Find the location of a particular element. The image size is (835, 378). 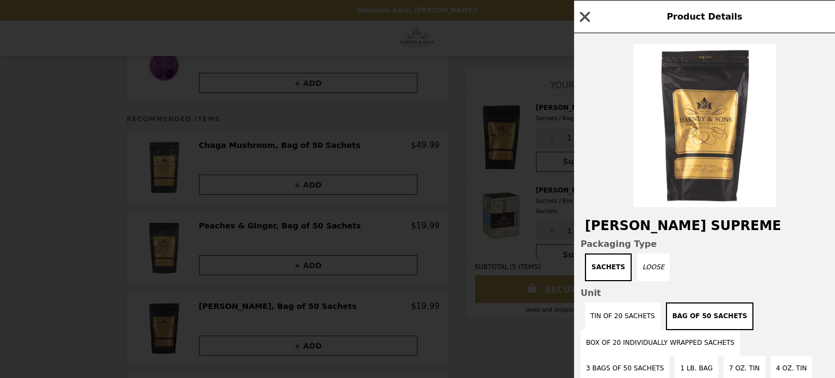

button: Sachets is located at coordinates (609, 267).